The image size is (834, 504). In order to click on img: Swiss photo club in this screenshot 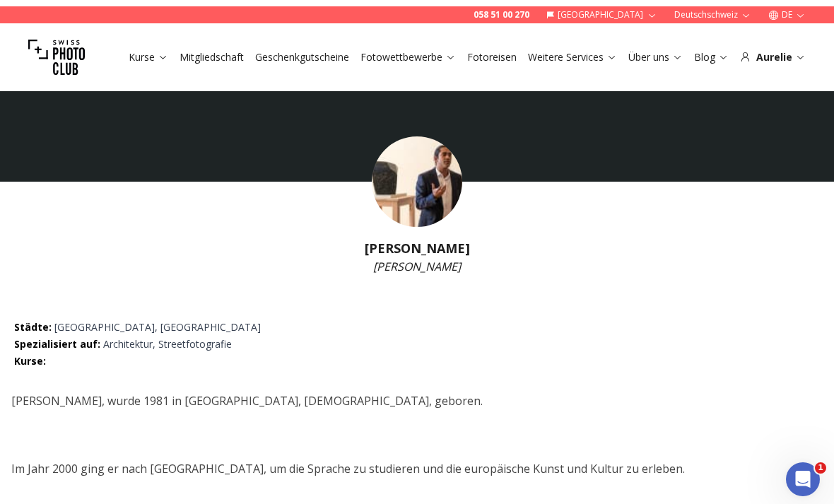, I will do `click(57, 51)`.